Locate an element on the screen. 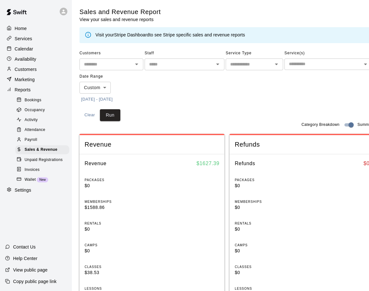 This screenshot has width=369, height=291. p: Availability is located at coordinates (26, 59).